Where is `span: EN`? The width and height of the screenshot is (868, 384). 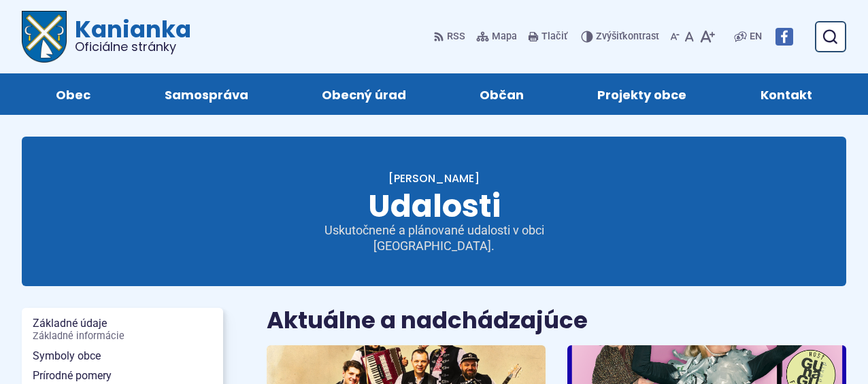 span: EN is located at coordinates (755, 37).